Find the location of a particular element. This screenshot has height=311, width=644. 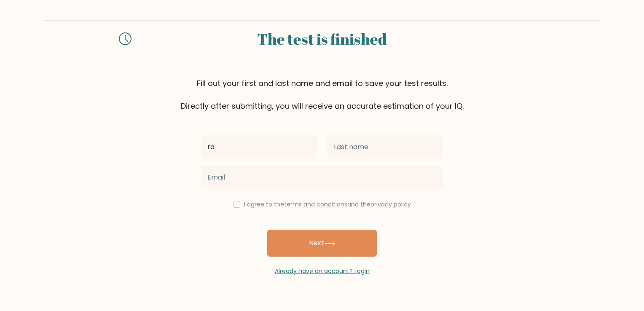

input: Email is located at coordinates (322, 178).